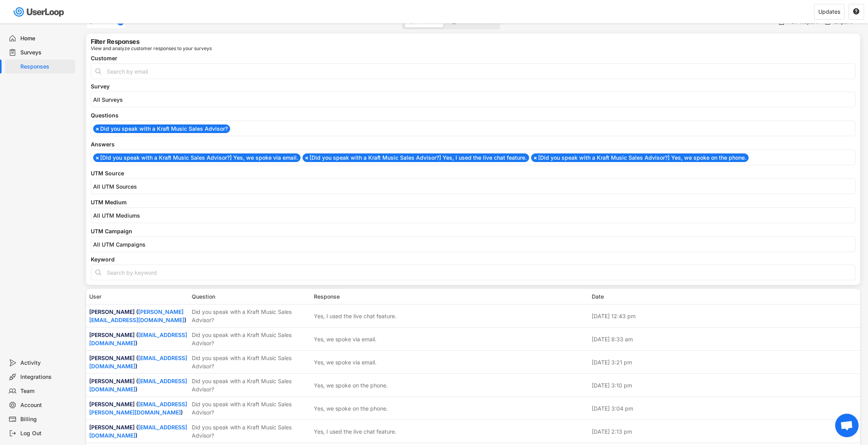  Describe the element at coordinates (640, 158) in the screenshot. I see `li: [Did you speak with a Kraft Music Sales Advisor?] Yes, we spoke on the phone.` at that location.